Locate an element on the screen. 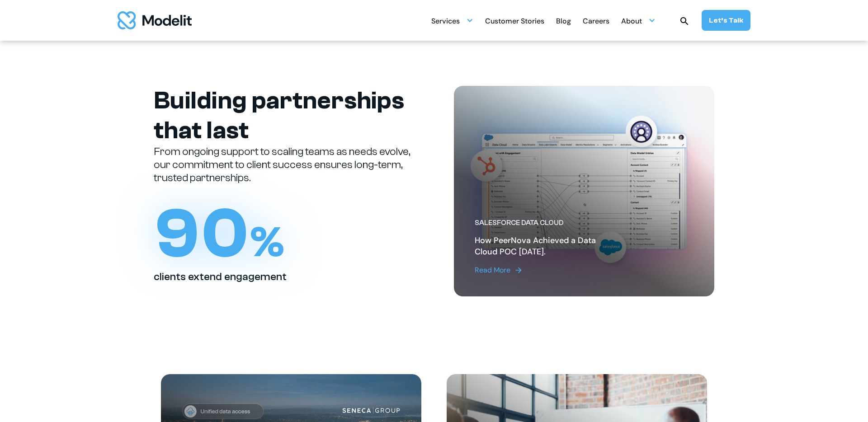  a: Blog is located at coordinates (563, 21).